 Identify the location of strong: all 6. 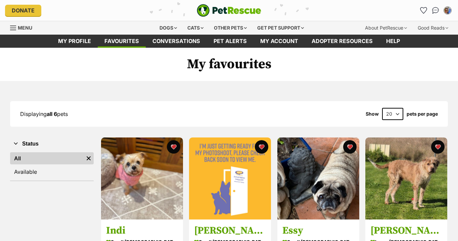
(52, 114).